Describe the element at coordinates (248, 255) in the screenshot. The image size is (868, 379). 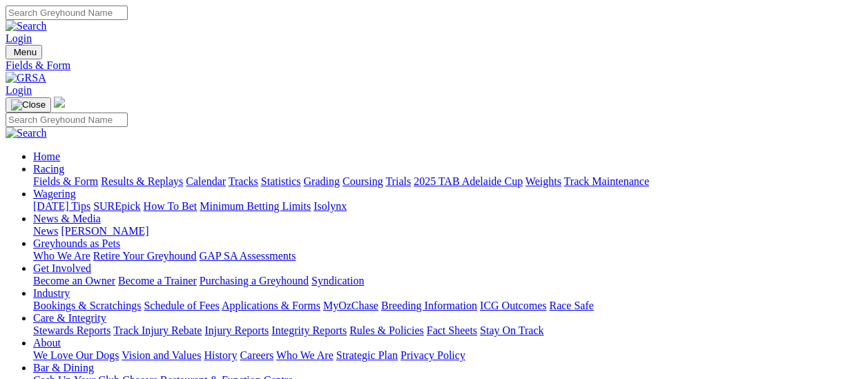
I see `a: GAP SA Assessments` at that location.